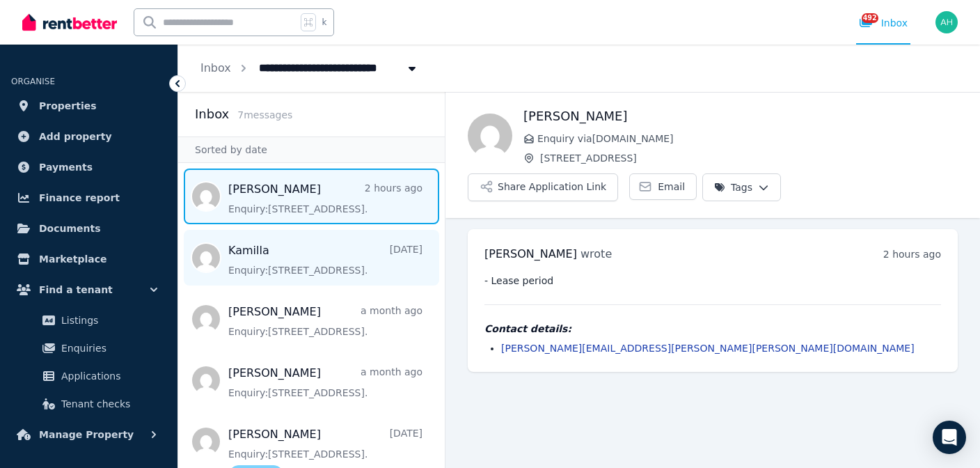 This screenshot has width=980, height=468. What do you see at coordinates (33, 82) in the screenshot?
I see `span: ORGANISE` at bounding box center [33, 82].